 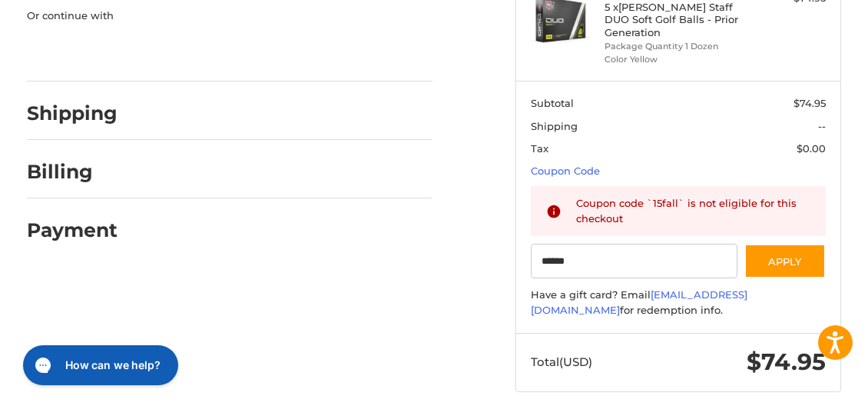 I want to click on li: Color Yellow, so click(x=676, y=59).